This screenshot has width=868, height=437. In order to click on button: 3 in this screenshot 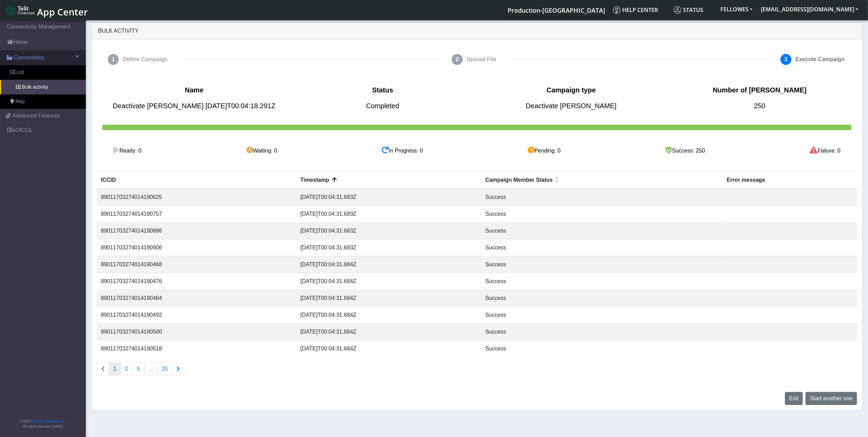, I will do `click(138, 369)`.